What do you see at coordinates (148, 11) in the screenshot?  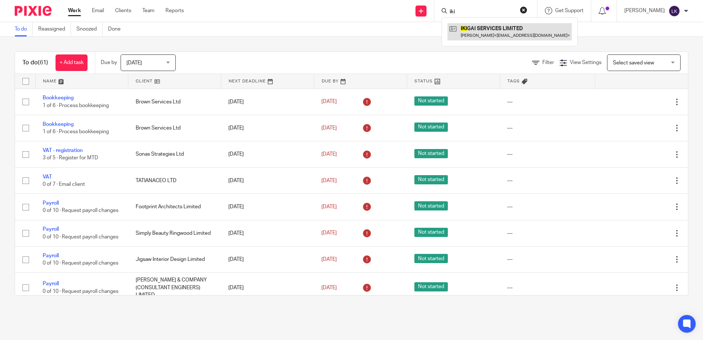 I see `a: Team` at bounding box center [148, 11].